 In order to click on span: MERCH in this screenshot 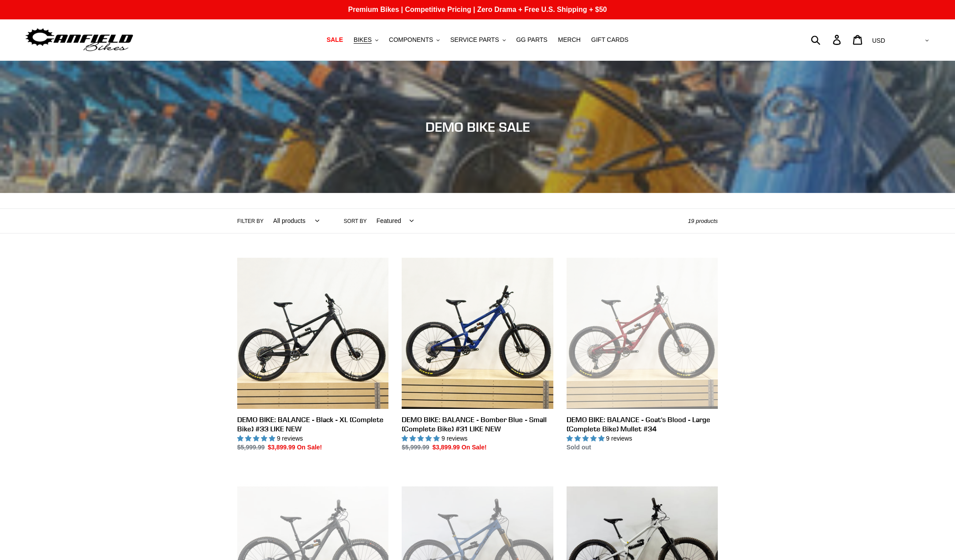, I will do `click(569, 40)`.